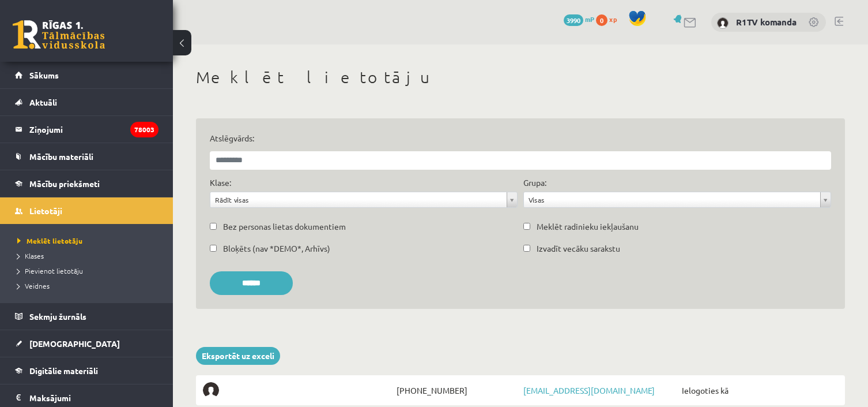 This screenshot has height=407, width=868. Describe the element at coordinates (521, 138) in the screenshot. I see `label: Atslēgvārds:` at that location.